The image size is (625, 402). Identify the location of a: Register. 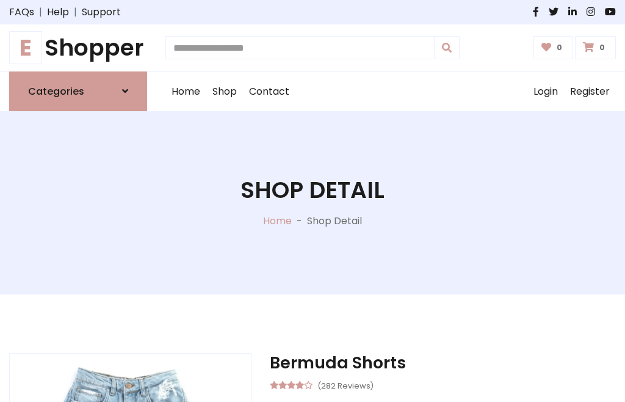
(590, 92).